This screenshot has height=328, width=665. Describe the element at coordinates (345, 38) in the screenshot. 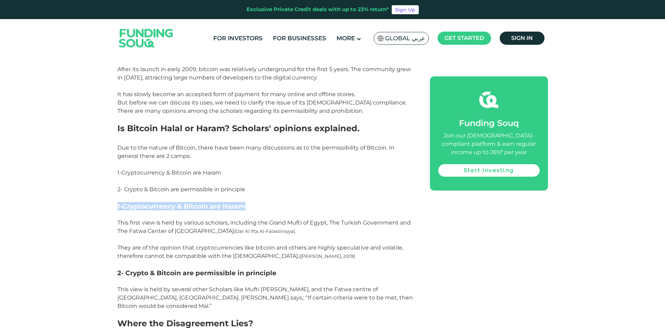

I see `span: More` at that location.